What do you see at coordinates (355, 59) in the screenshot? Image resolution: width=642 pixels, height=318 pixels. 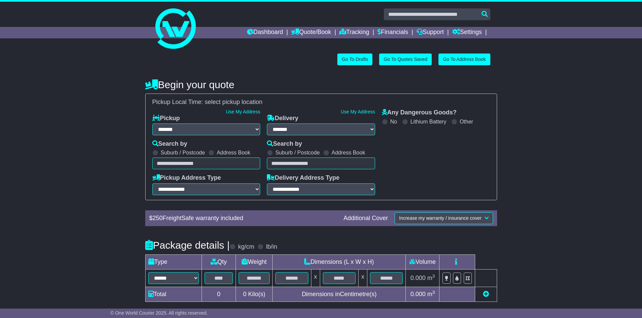 I see `a: Go To Drafts` at bounding box center [355, 59].